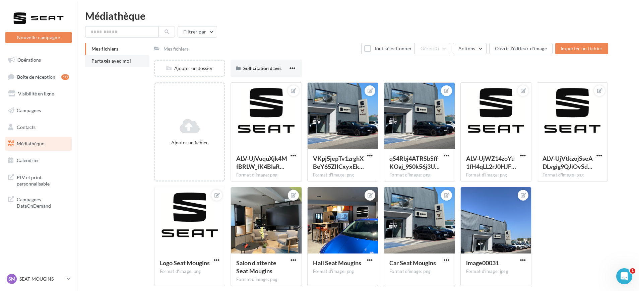  I want to click on span: Actions, so click(467, 48).